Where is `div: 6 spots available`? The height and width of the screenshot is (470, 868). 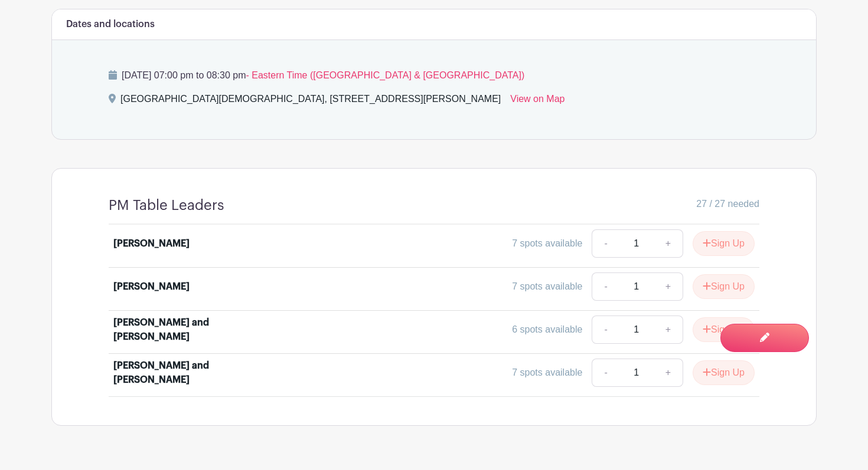 div: 6 spots available is located at coordinates (547, 330).